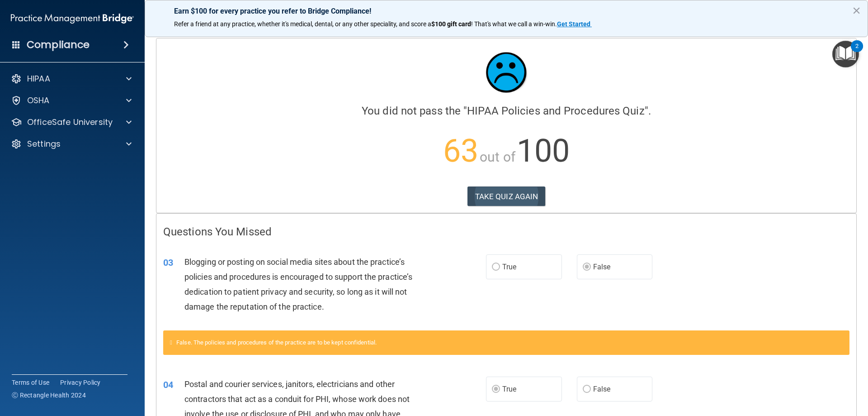 The height and width of the screenshot is (416, 868). Describe the element at coordinates (556, 111) in the screenshot. I see `span: HIPAA Policies and Procedures Quiz` at that location.